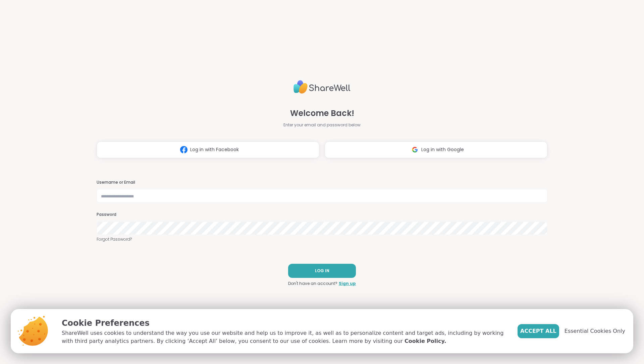  I want to click on button: Accept All, so click(538, 331).